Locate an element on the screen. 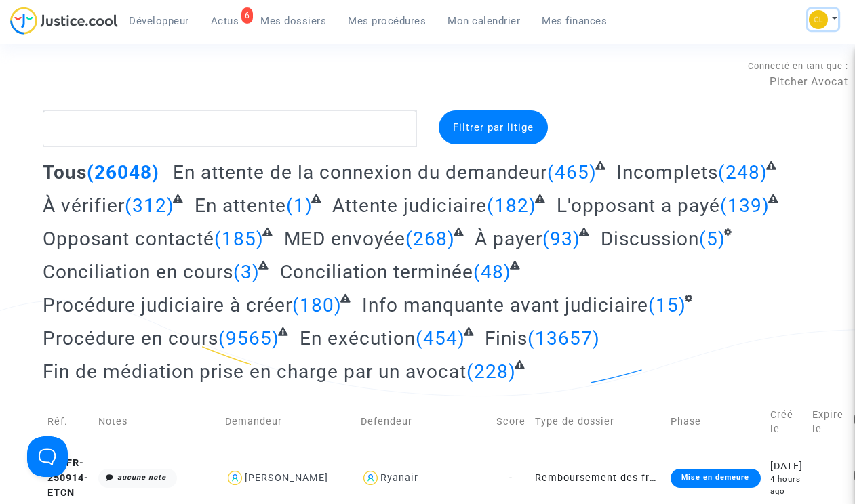 Image resolution: width=855 pixels, height=504 pixels. span: (93) is located at coordinates (562, 238).